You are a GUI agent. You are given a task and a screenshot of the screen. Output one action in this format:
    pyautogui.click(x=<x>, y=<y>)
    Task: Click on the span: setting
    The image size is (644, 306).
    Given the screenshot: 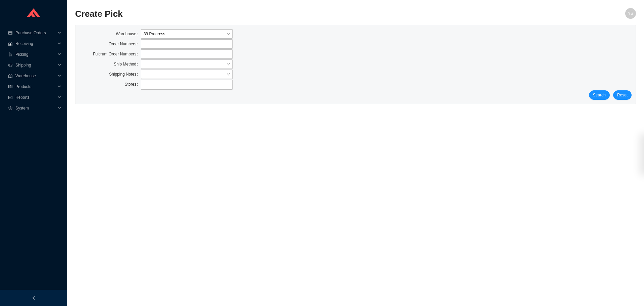 What is the action you would take?
    pyautogui.click(x=10, y=108)
    